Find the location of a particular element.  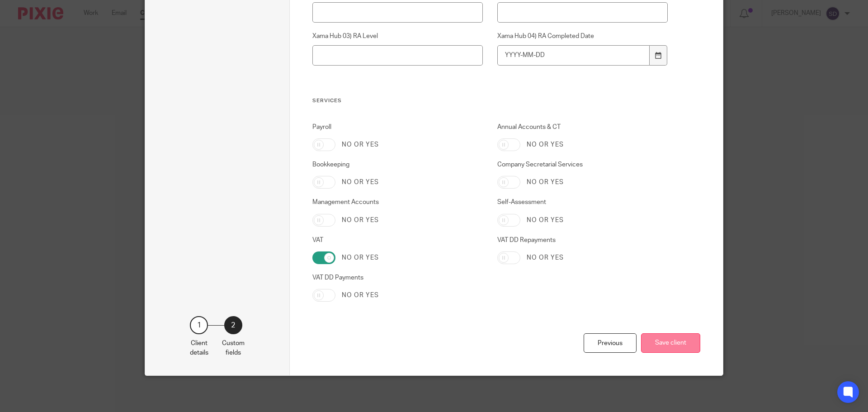

div: Previous is located at coordinates (610, 343).